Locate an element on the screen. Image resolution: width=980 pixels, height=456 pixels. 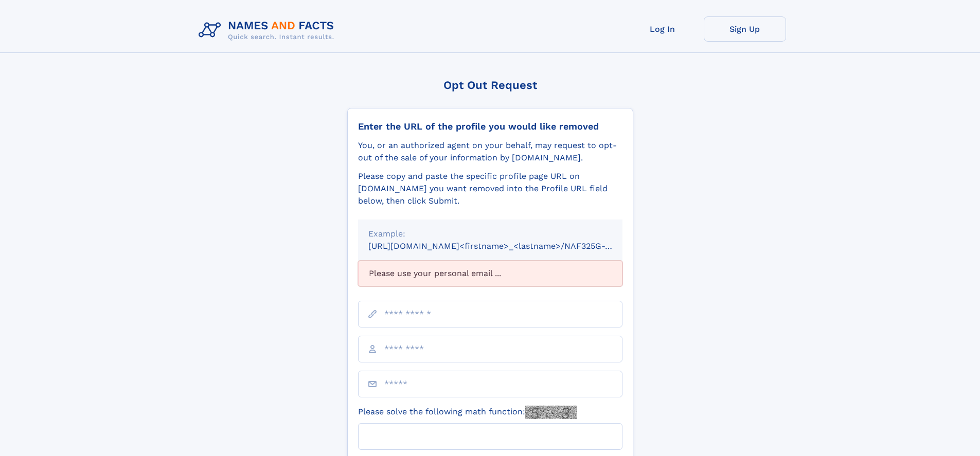
img: Logo Names and Facts is located at coordinates (268, 31).